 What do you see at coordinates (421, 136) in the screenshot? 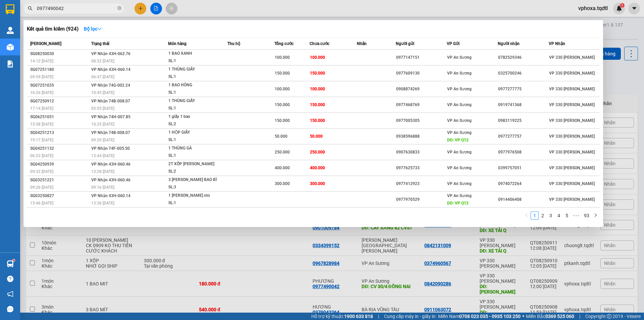
I see `div: 0938596888` at bounding box center [421, 136].